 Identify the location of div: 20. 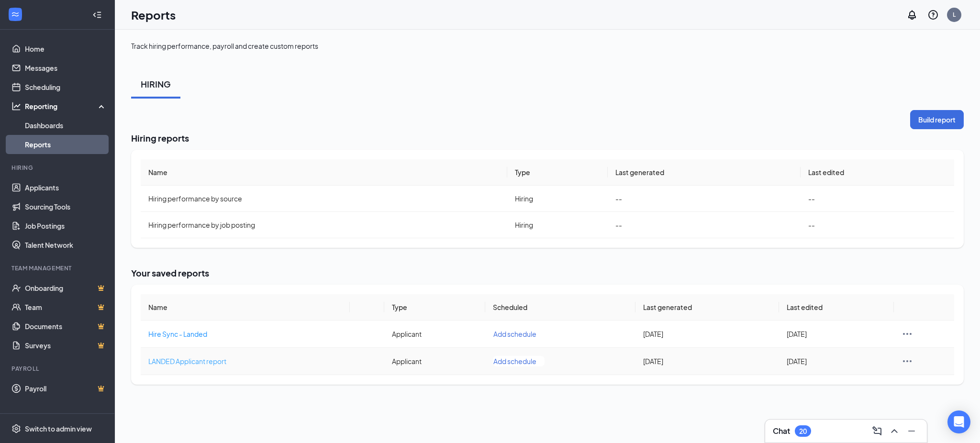
(803, 431).